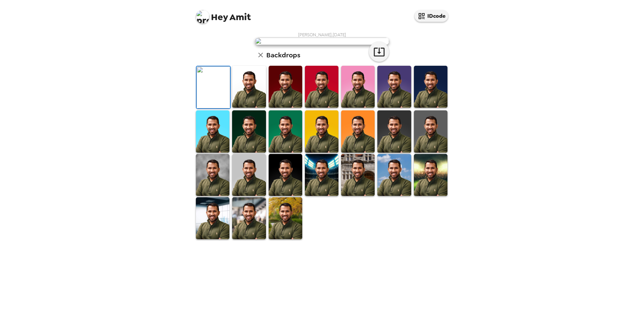  What do you see at coordinates (213, 88) in the screenshot?
I see `img: Original` at bounding box center [213, 88].